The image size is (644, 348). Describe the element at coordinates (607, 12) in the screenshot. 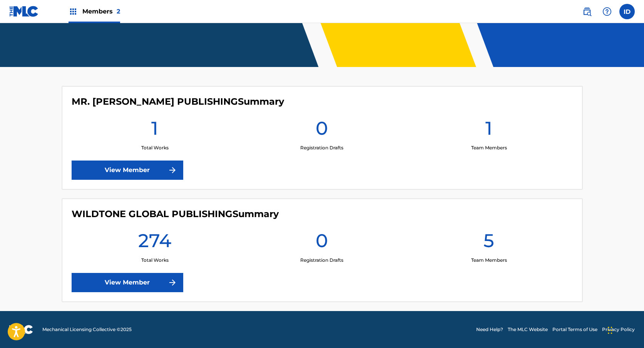

I see `img: help` at that location.